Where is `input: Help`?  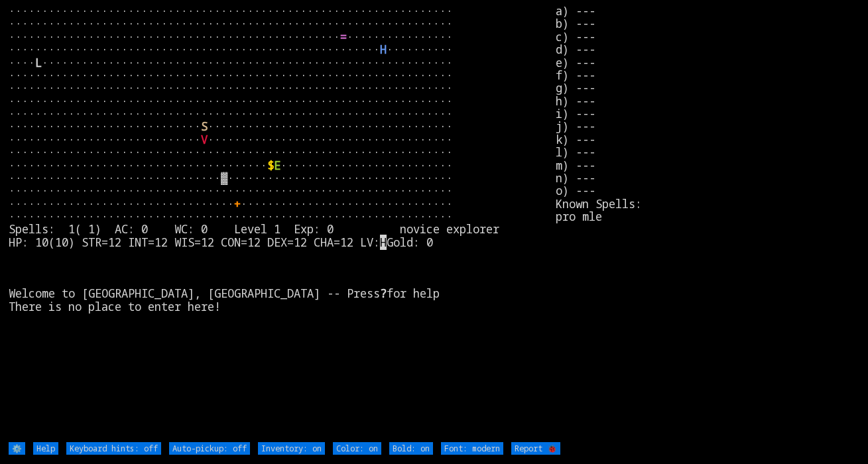 input: Help is located at coordinates (46, 448).